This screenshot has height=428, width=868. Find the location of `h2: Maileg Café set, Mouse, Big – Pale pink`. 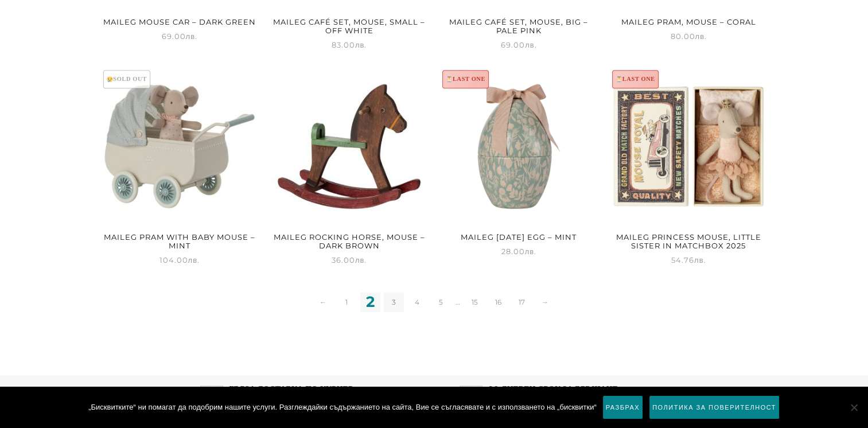

h2: Maileg Café set, Mouse, Big – Pale pink is located at coordinates (519, 26).